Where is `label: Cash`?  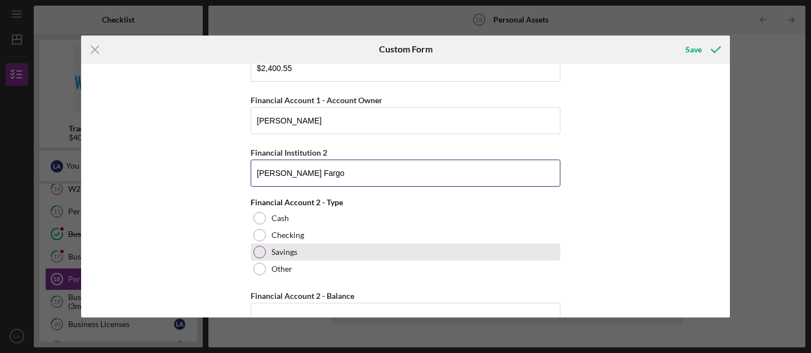
label: Cash is located at coordinates (280, 218).